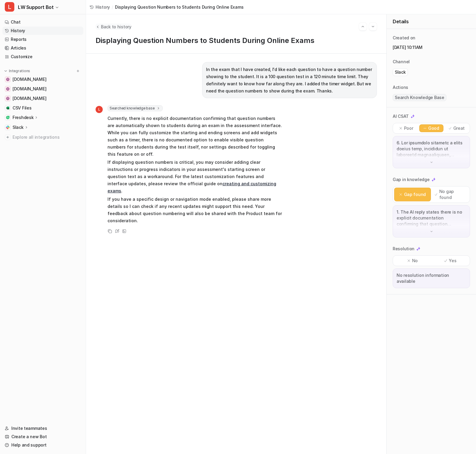 The height and width of the screenshot is (454, 476). Describe the element at coordinates (6, 71) in the screenshot. I see `img: expand menu` at that location.